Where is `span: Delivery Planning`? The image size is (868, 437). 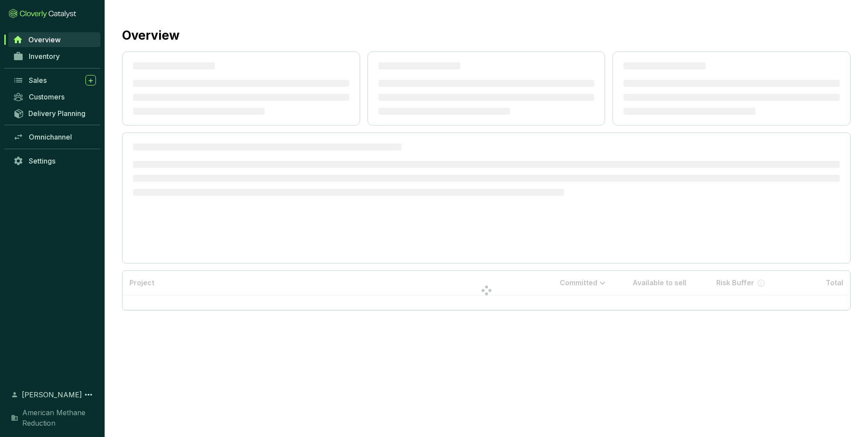
span: Delivery Planning is located at coordinates (57, 113).